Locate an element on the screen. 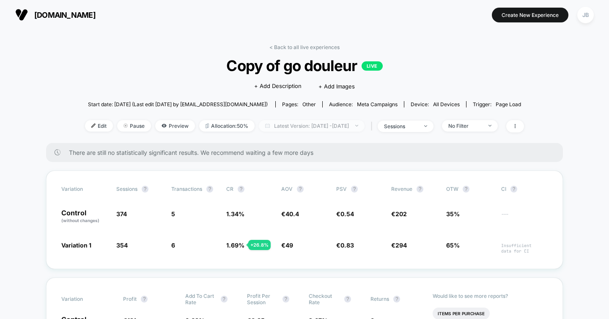  span: 354 is located at coordinates (122, 245).